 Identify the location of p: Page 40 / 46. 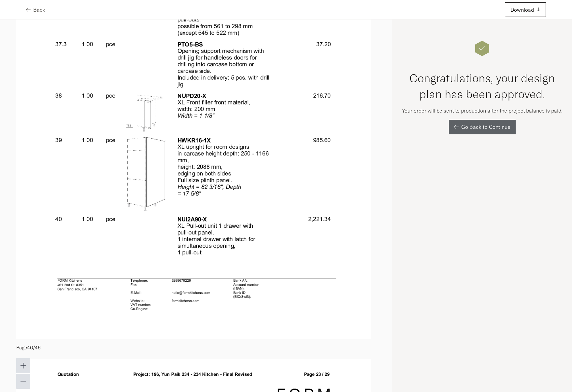
(196, 346).